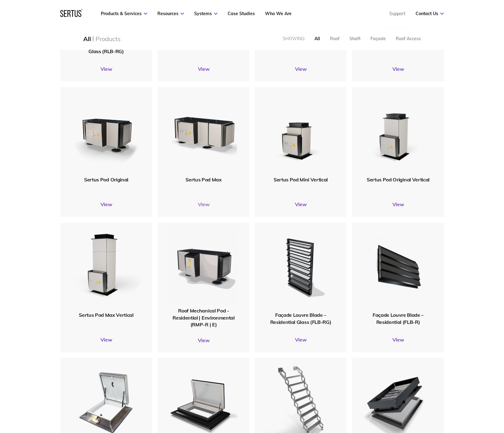  I want to click on a: Contact Us, so click(429, 13).